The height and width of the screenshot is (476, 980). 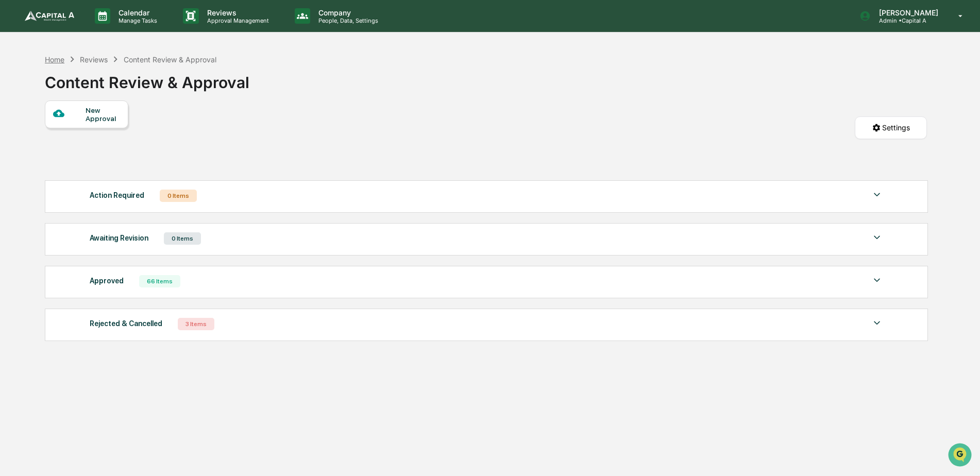 I want to click on p: How can we help?, so click(x=99, y=30).